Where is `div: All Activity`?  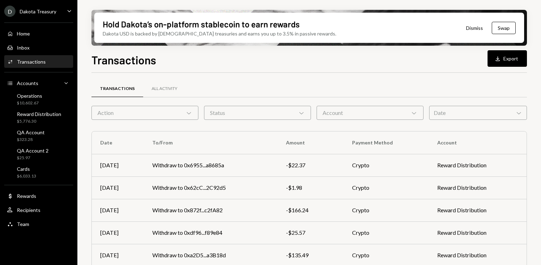 div: All Activity is located at coordinates (164, 89).